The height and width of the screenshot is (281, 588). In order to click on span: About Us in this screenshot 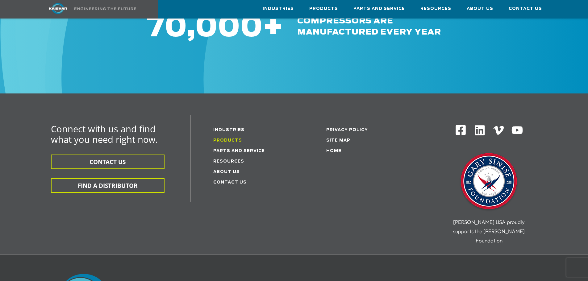, I will do `click(480, 9)`.